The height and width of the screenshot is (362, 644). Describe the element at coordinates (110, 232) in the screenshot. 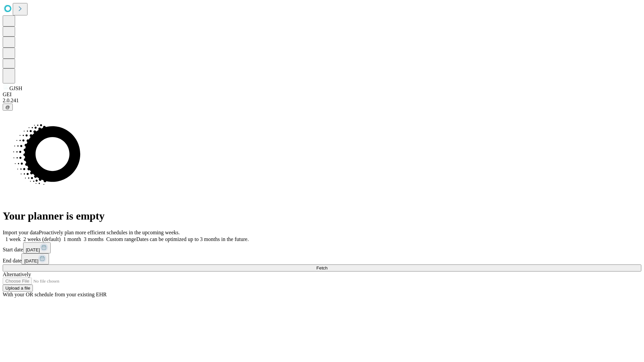

I see `span: Proactively plan more efficient schedules in the upcoming weeks.` at that location.